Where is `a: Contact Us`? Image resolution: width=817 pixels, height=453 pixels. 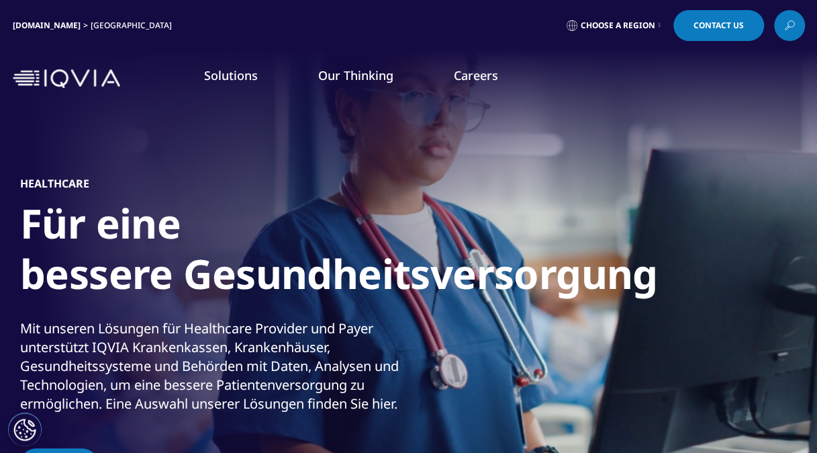 a: Contact Us is located at coordinates (718, 26).